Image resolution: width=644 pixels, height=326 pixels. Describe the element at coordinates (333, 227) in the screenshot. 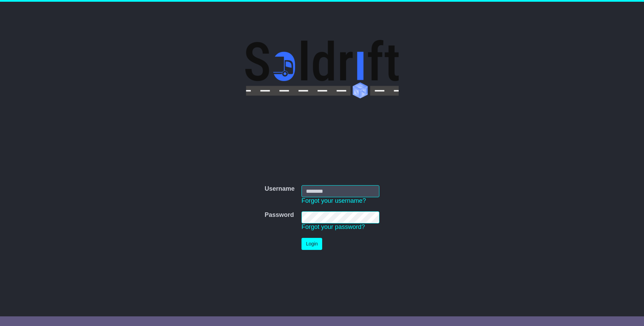

I see `a: Forgot your password?` at that location.